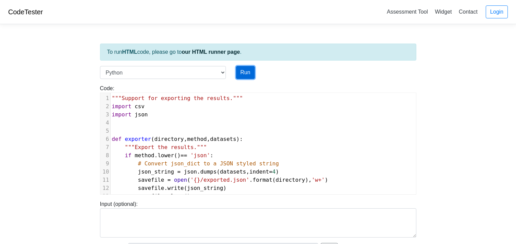 This screenshot has width=516, height=244. What do you see at coordinates (105, 123) in the screenshot?
I see `div: 4` at bounding box center [105, 123].